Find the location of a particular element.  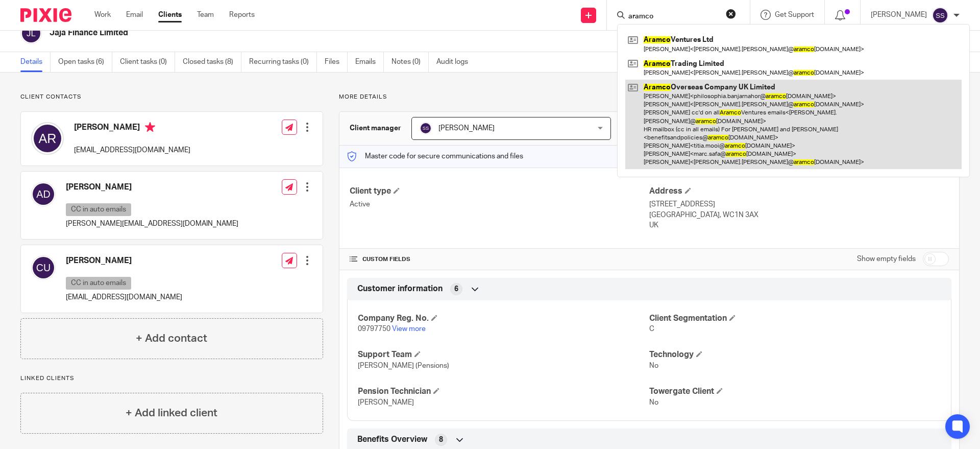

label: Show empty fields is located at coordinates (886, 259).